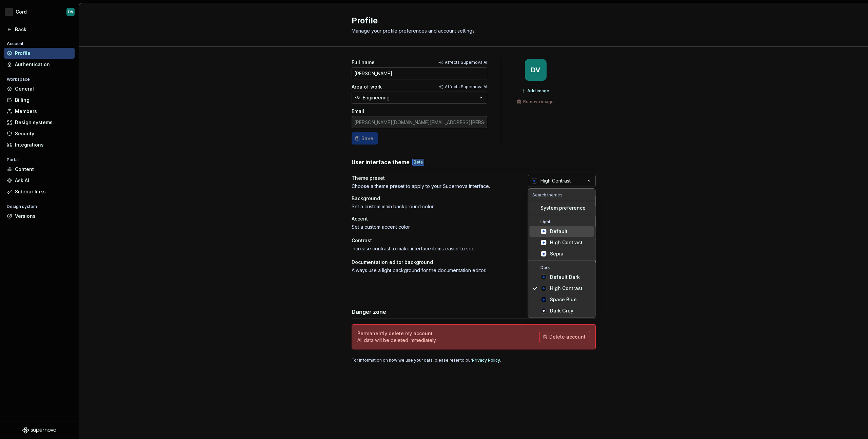 The image size is (868, 439). What do you see at coordinates (392, 262) in the screenshot?
I see `div: Documentation editor background` at bounding box center [392, 262].